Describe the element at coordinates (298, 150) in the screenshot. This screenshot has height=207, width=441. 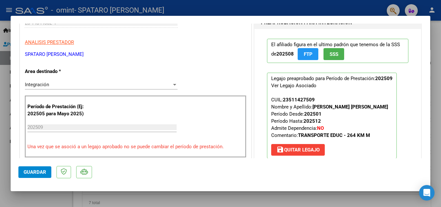
I see `span: Quitar Legajo` at that location.